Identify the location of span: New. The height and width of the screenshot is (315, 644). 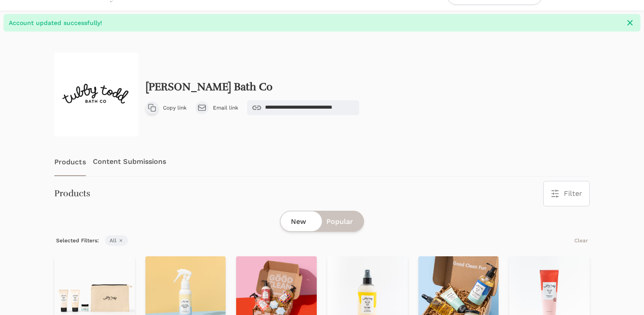
(298, 222).